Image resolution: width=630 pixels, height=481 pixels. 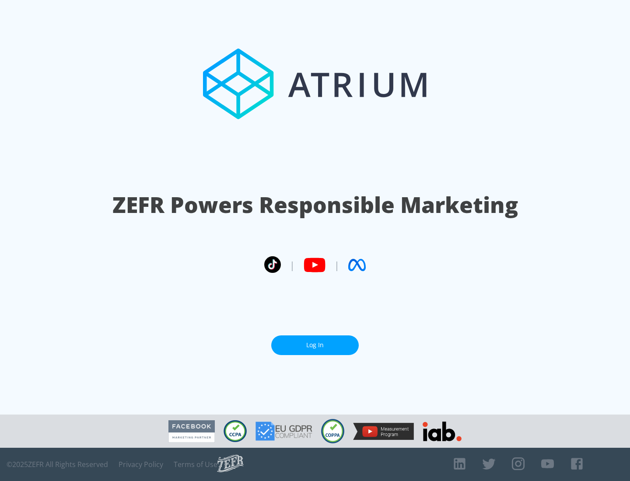 I want to click on img: COPPA Compliant, so click(x=333, y=431).